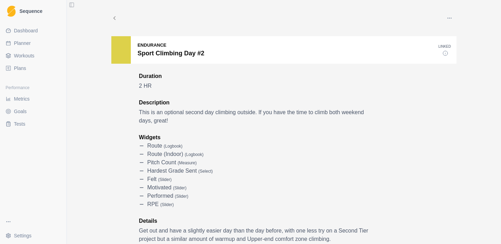 Image resolution: width=501 pixels, height=244 pixels. Describe the element at coordinates (11, 11) in the screenshot. I see `img: Logo` at that location.